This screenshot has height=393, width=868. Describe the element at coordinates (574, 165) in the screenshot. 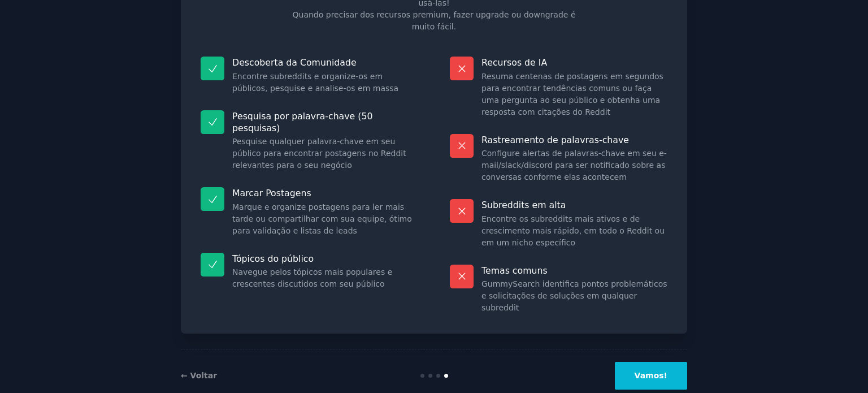

I see `font: Configure alertas de palavras-chave em seu e-mail/slack/discord para ser notificado sobre as conv...` at that location.